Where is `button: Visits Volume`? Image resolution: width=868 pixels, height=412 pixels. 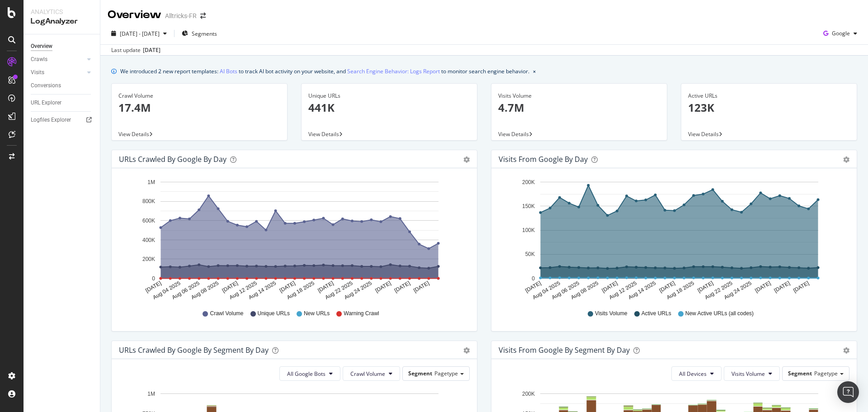
button: Visits Volume is located at coordinates (752, 374).